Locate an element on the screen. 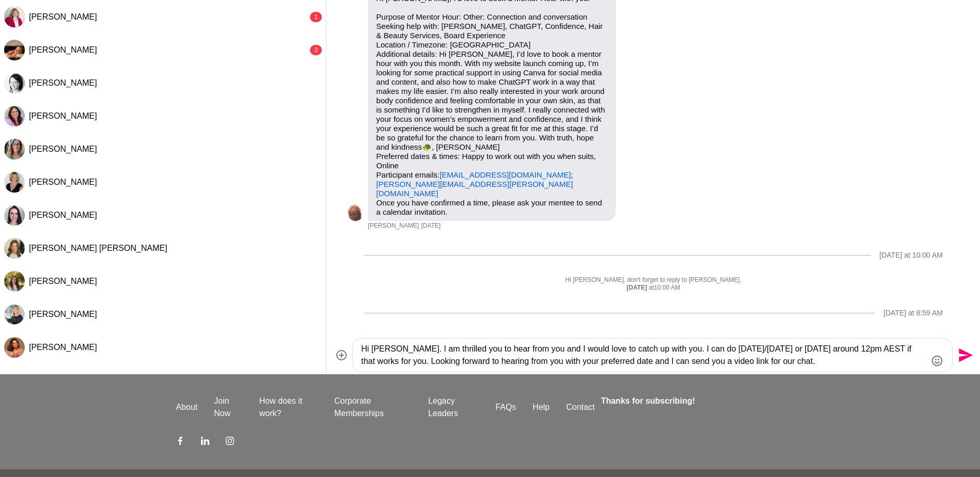  div: Sarah Vizer is located at coordinates (15, 50).